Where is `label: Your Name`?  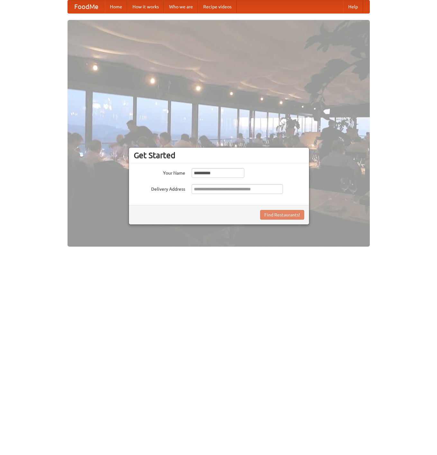
label: Your Name is located at coordinates (159, 172).